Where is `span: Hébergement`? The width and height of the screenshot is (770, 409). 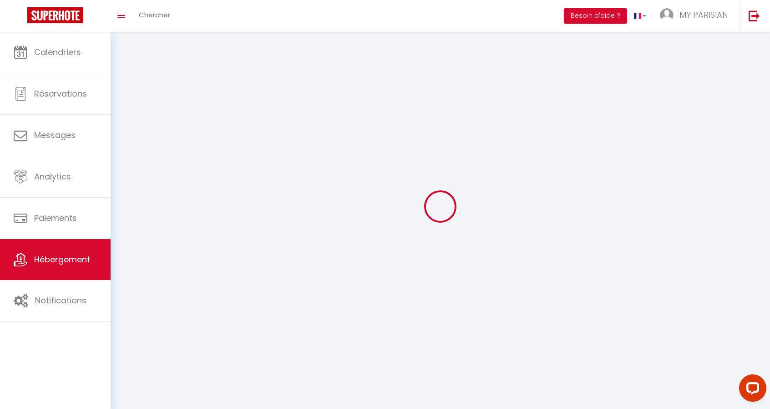 span: Hébergement is located at coordinates (62, 259).